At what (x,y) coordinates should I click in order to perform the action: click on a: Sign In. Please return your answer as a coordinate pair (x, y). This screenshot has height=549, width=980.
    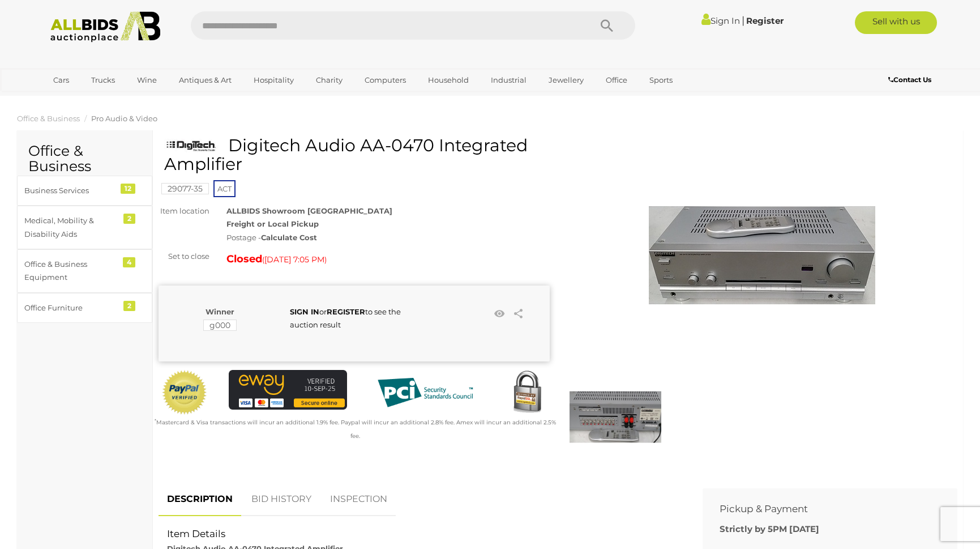
    Looking at the image, I should click on (721, 20).